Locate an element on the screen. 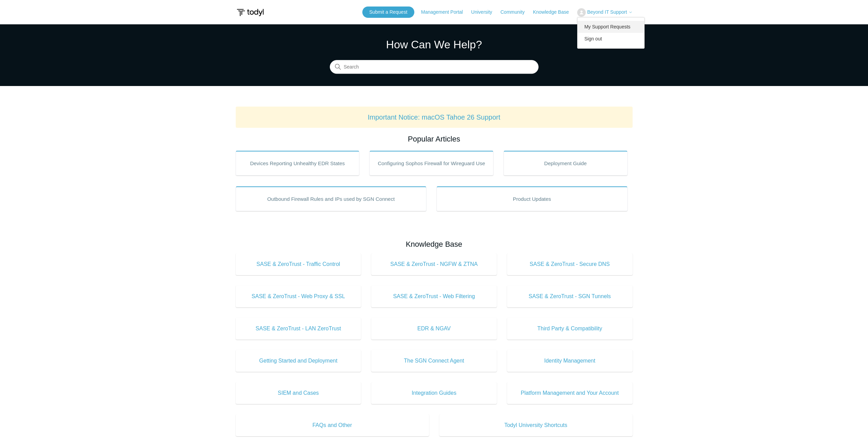 This screenshot has width=868, height=440. span: EDR & NGAV is located at coordinates (434, 328).